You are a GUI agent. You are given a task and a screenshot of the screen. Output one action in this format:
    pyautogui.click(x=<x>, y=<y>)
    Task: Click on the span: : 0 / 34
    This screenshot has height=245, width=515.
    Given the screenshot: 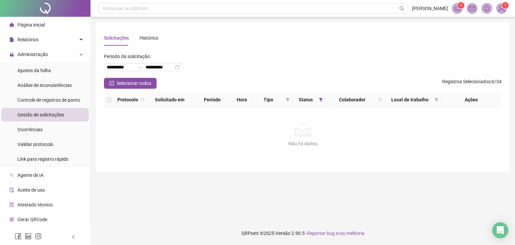 What is the action you would take?
    pyautogui.click(x=472, y=83)
    